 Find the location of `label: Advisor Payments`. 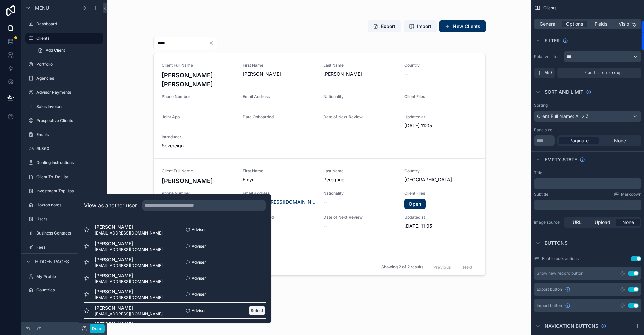

label: Advisor Payments is located at coordinates (69, 92).